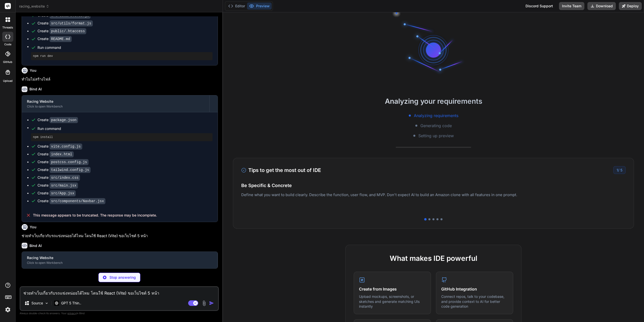  I want to click on h4: Be Specific & Concrete, so click(434, 185).